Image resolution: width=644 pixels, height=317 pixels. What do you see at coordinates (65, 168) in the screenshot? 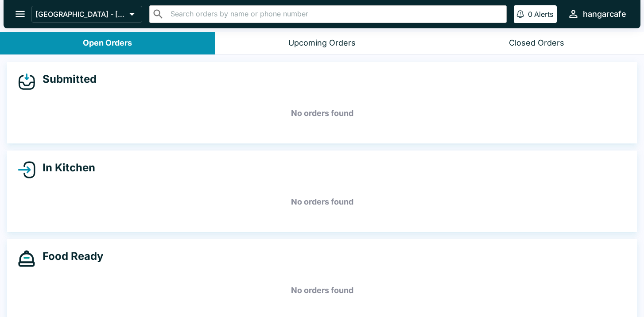
I see `h4: In Kitchen` at bounding box center [65, 168].